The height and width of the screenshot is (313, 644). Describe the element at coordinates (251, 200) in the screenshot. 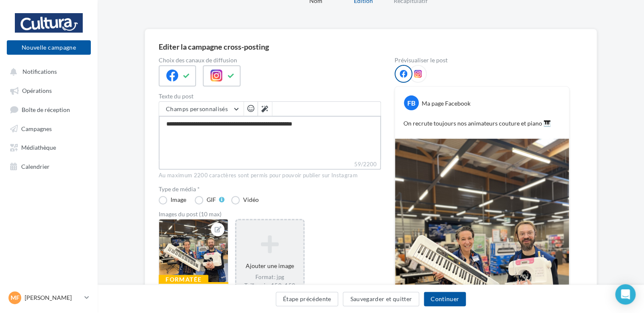

I see `div: Vidéo` at that location.